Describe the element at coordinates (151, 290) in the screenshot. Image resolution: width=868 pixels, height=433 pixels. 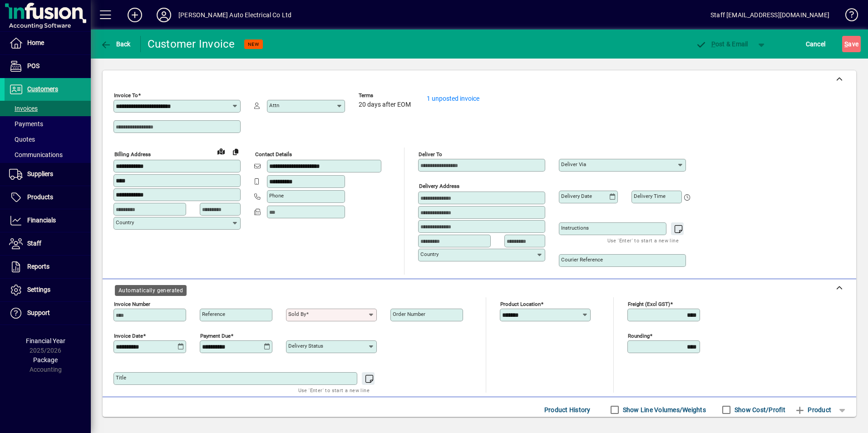
I see `div: Automatically generated` at that location.